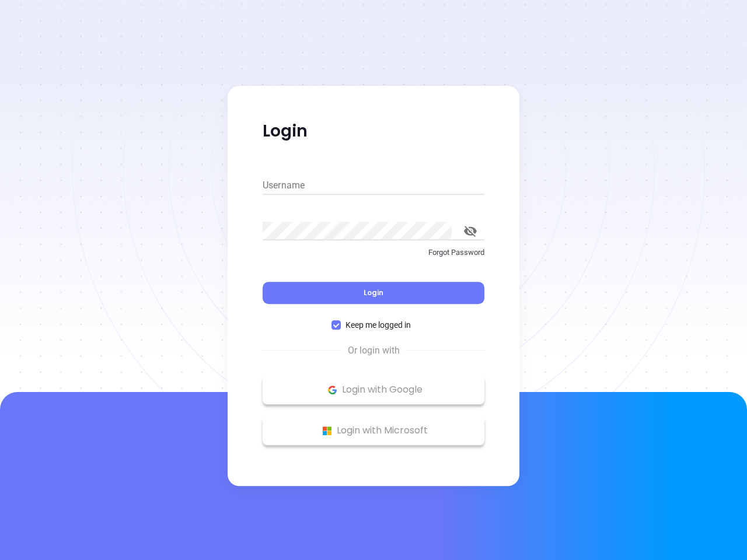 The height and width of the screenshot is (560, 747). What do you see at coordinates (374, 253) in the screenshot?
I see `p: Forgot Password` at bounding box center [374, 253].